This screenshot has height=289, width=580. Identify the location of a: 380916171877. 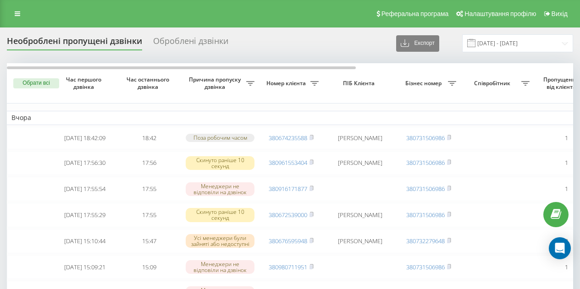
(288, 189).